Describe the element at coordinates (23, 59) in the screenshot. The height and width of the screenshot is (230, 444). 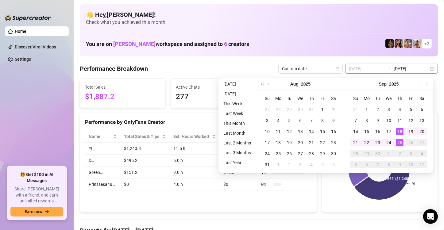
I see `a: Settings` at that location.